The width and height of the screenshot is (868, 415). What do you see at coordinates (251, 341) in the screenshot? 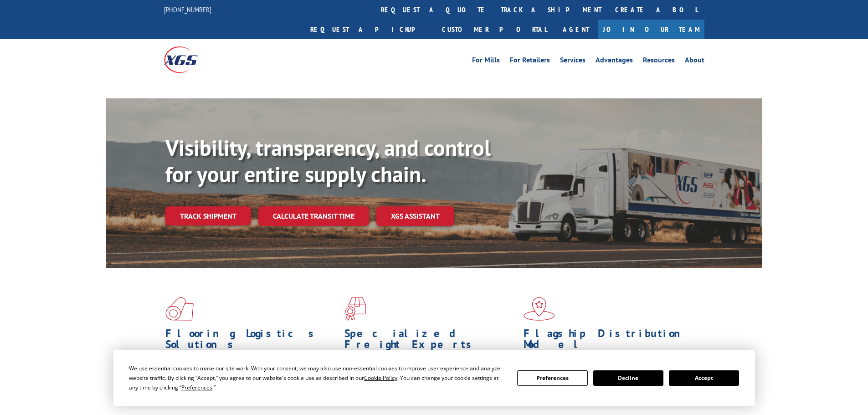
I see `h1: Flooring Logistics Solutions` at bounding box center [251, 341].